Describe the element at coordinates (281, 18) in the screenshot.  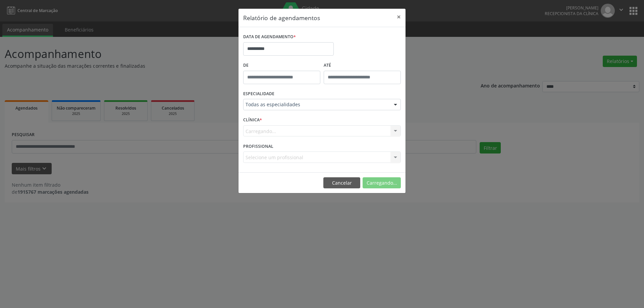
I see `h5: Relatório de agendamentos` at that location.